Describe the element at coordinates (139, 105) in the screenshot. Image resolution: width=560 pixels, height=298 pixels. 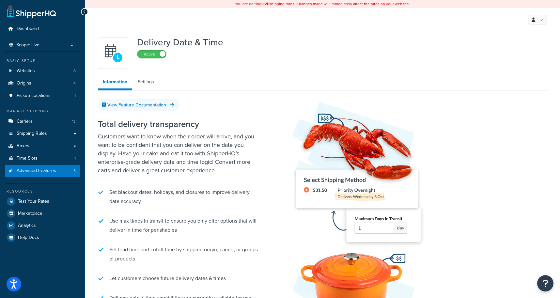
I see `a: View Feature Documentation` at that location.